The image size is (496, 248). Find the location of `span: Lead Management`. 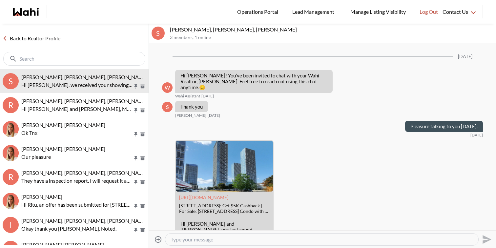

span: Lead Management is located at coordinates (314, 12).